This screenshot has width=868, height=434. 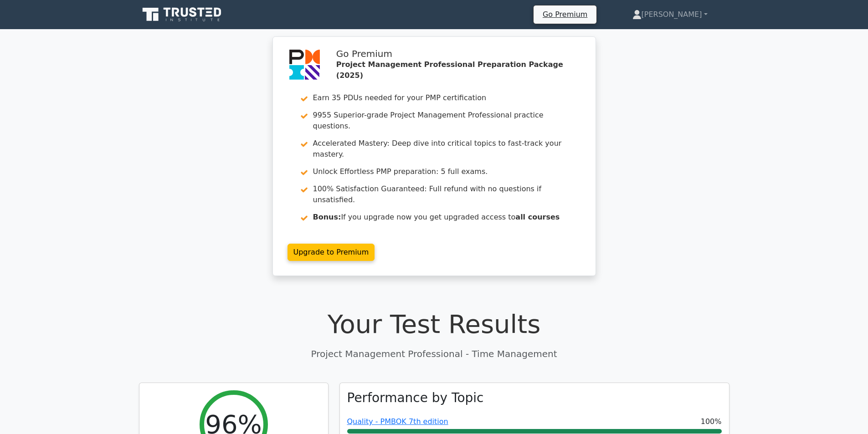 I want to click on a: Upgrade to Premium, so click(x=331, y=252).